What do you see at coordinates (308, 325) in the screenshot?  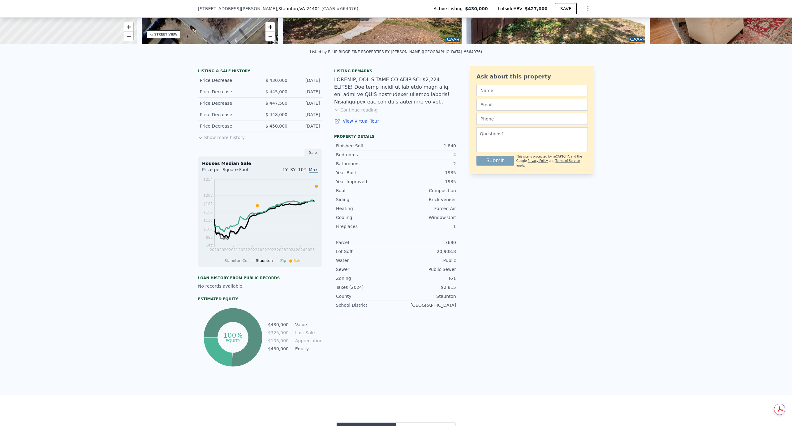 I see `td: Value` at bounding box center [308, 325].